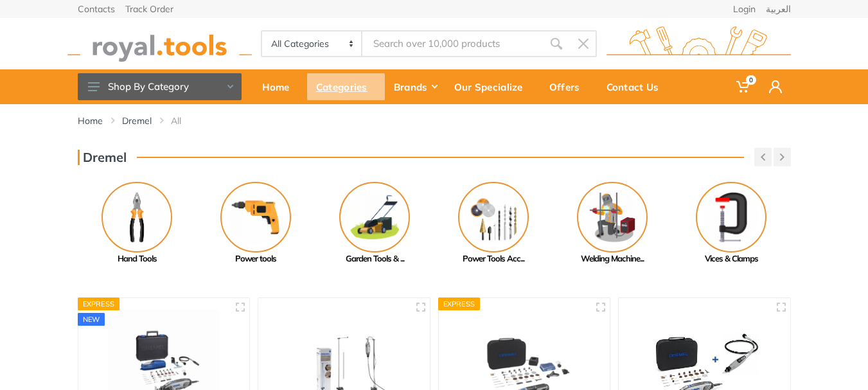 The width and height of the screenshot is (868, 390). I want to click on img: Royal - Vices & Clamps, so click(731, 217).